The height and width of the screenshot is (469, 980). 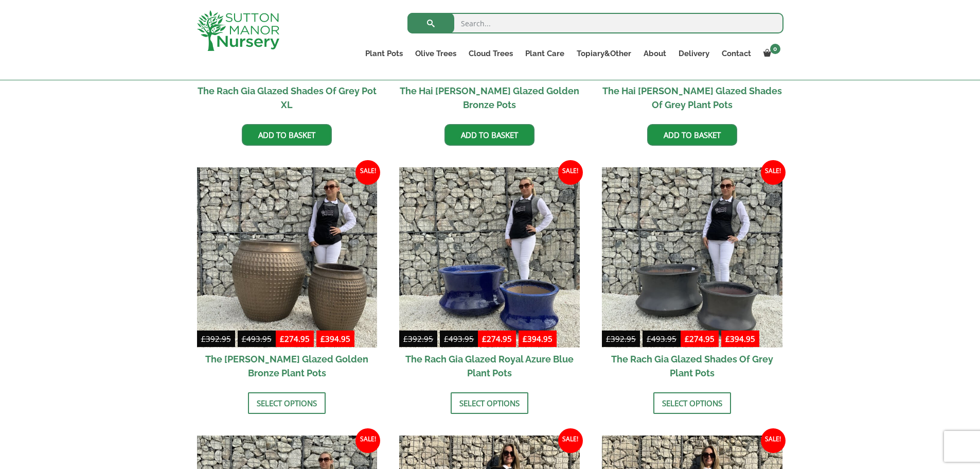 I want to click on a: Delivery, so click(x=694, y=53).